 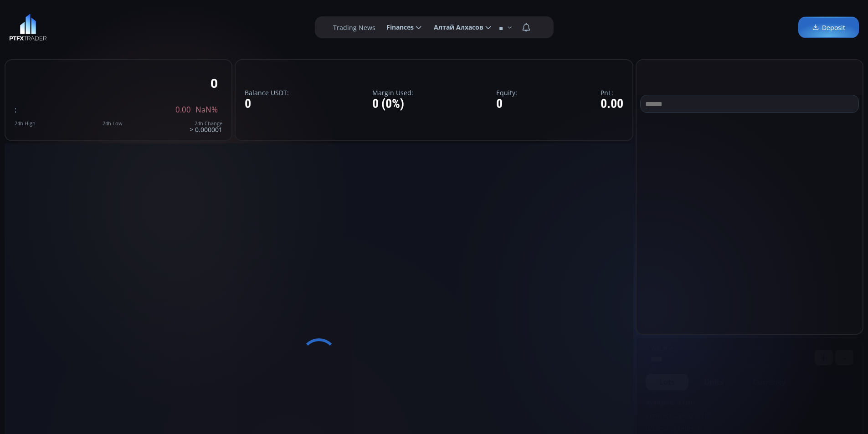 I want to click on div: 24h High, so click(x=25, y=124).